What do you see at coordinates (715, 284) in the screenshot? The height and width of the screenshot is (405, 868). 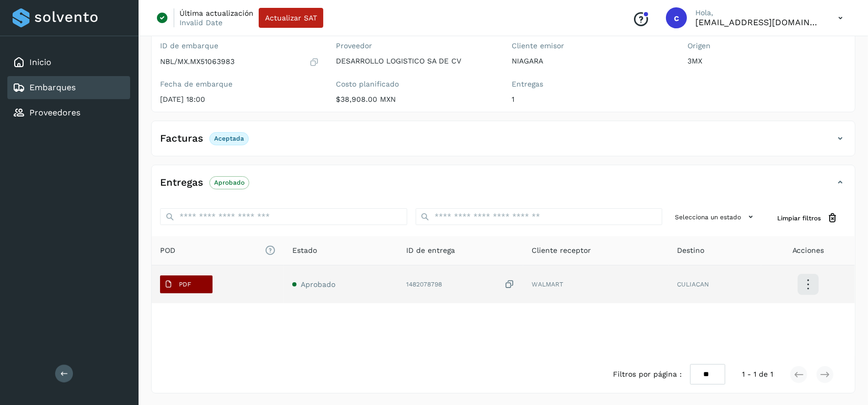 I see `td: CULIACAN` at bounding box center [715, 284].